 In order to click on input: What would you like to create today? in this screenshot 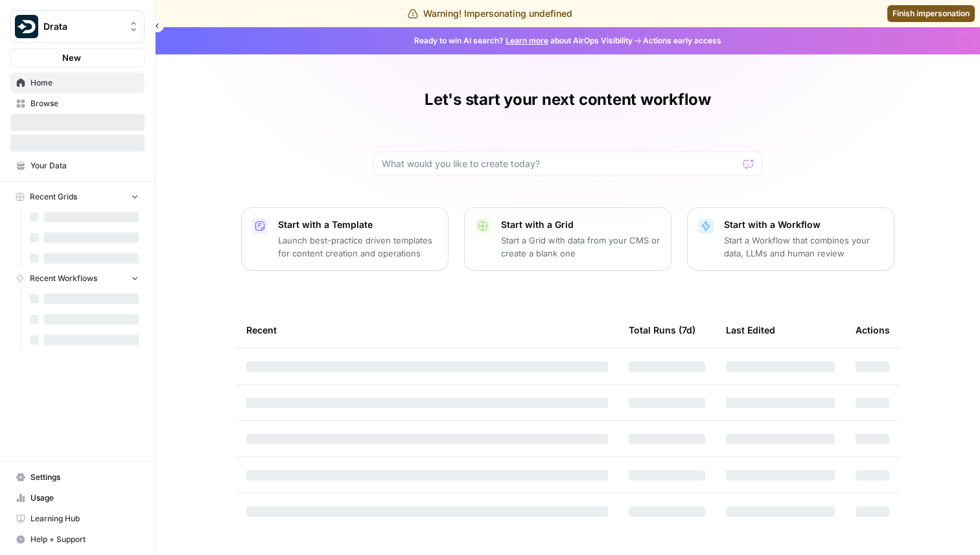, I will do `click(560, 164)`.